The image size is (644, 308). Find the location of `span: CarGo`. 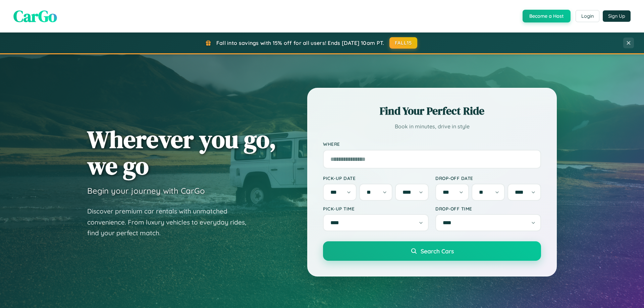

span: CarGo is located at coordinates (35, 16).